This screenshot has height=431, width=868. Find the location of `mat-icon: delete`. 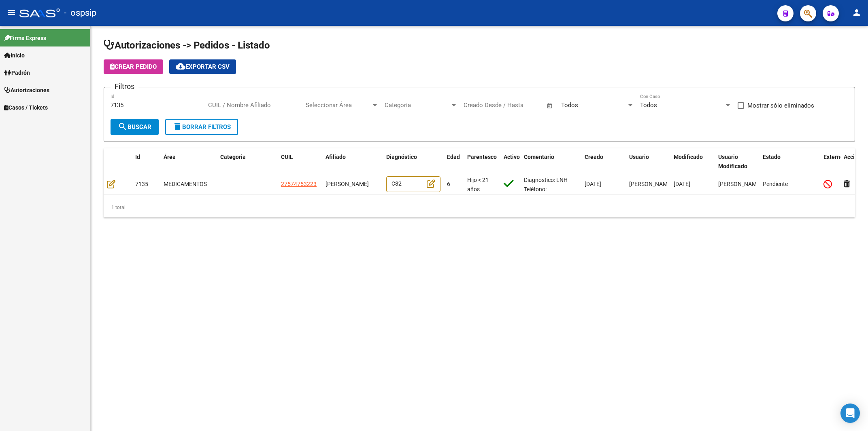

mat-icon: delete is located at coordinates (177, 127).